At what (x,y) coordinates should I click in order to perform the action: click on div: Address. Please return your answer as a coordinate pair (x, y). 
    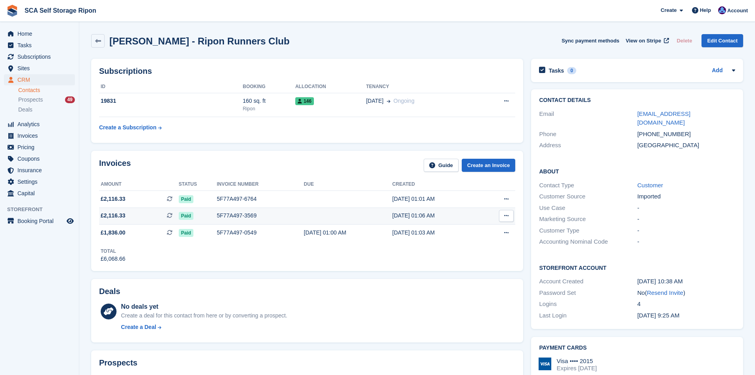
    Looking at the image, I should click on (588, 145).